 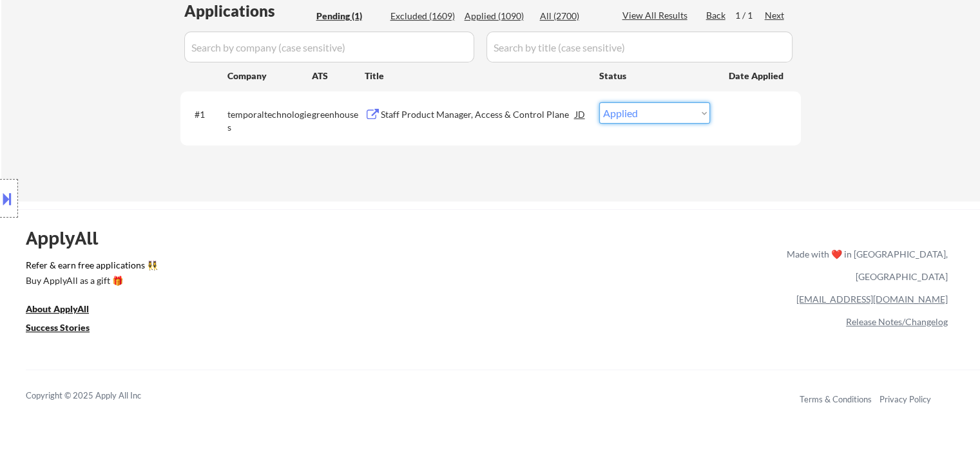 I want to click on div: JD, so click(x=580, y=114).